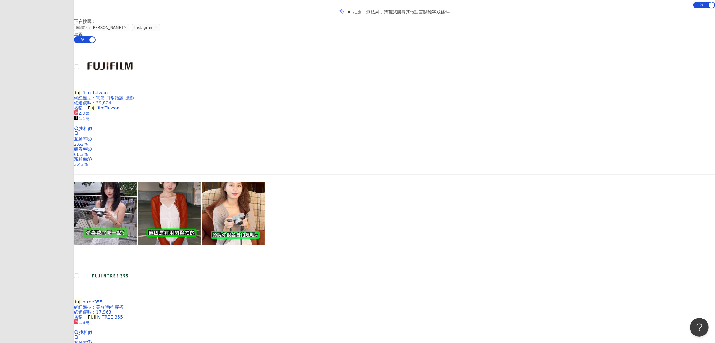 The height and width of the screenshot is (343, 715). What do you see at coordinates (82, 119) in the screenshot?
I see `span: 1.1萬` at bounding box center [82, 119].